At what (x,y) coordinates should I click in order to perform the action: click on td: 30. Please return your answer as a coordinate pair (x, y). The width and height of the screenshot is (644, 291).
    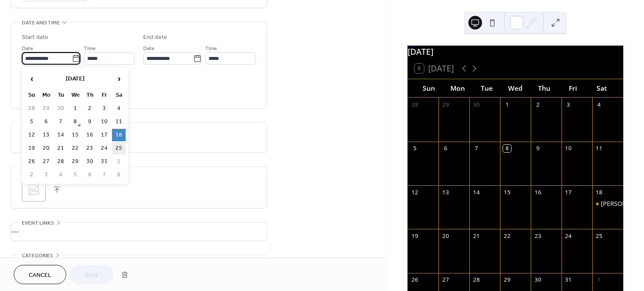
    Looking at the image, I should click on (60, 108).